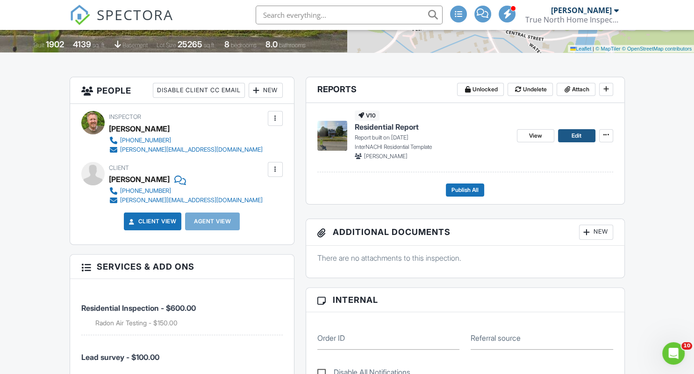 This screenshot has width=694, height=374. I want to click on div: 25265, so click(190, 44).